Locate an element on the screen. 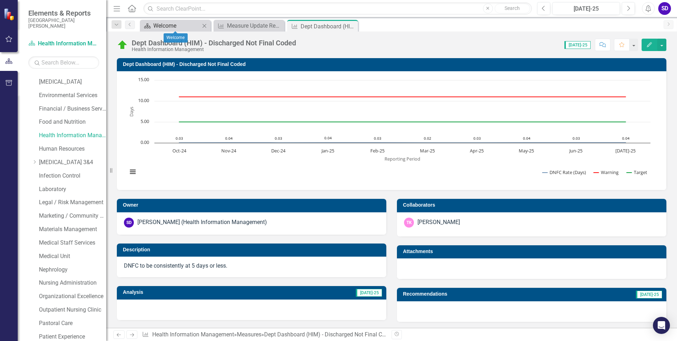  a: Outpatient Nursing Clinic is located at coordinates (73, 310).